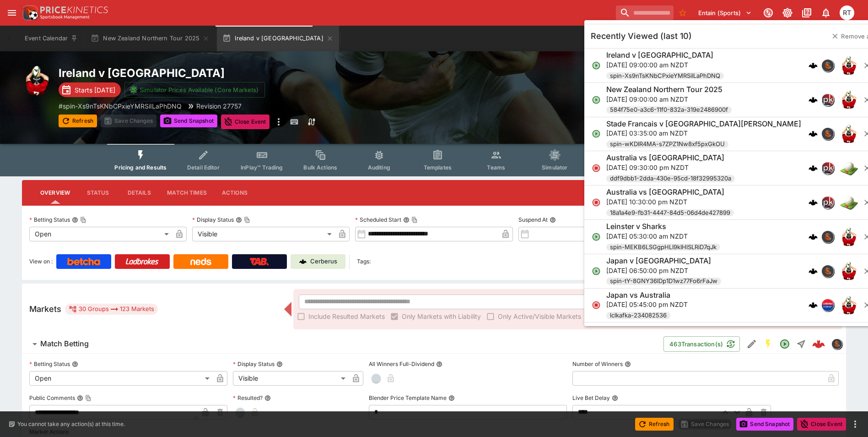  Describe the element at coordinates (638, 295) in the screenshot. I see `h6: Japan vs Australia` at that location.